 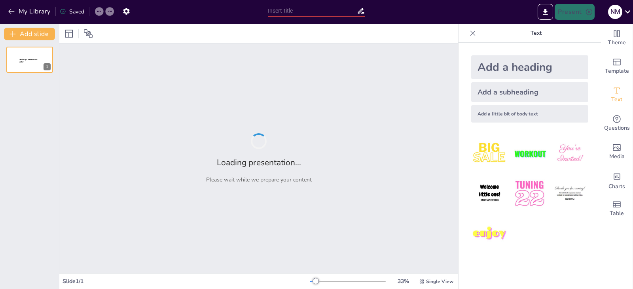 What do you see at coordinates (313, 11) in the screenshot?
I see `input: Insert title` at bounding box center [313, 11].